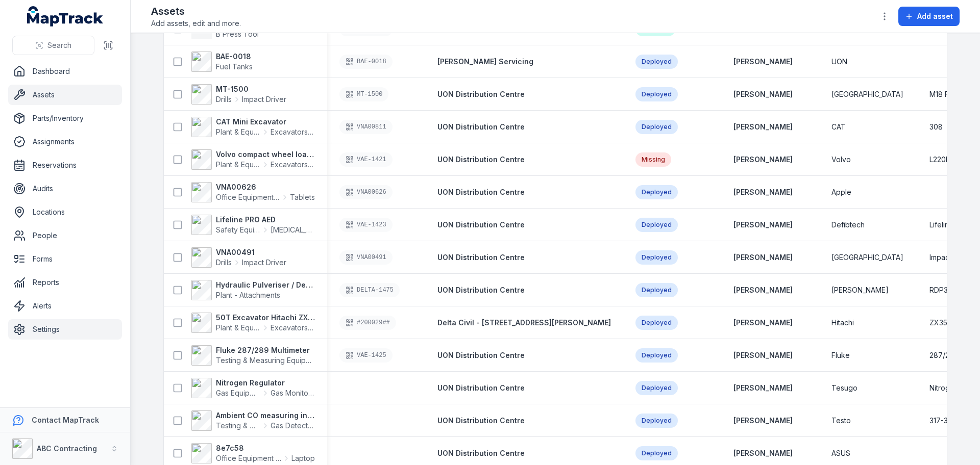 The image size is (980, 465). Describe the element at coordinates (237, 393) in the screenshot. I see `span: Gas Equipment` at that location.